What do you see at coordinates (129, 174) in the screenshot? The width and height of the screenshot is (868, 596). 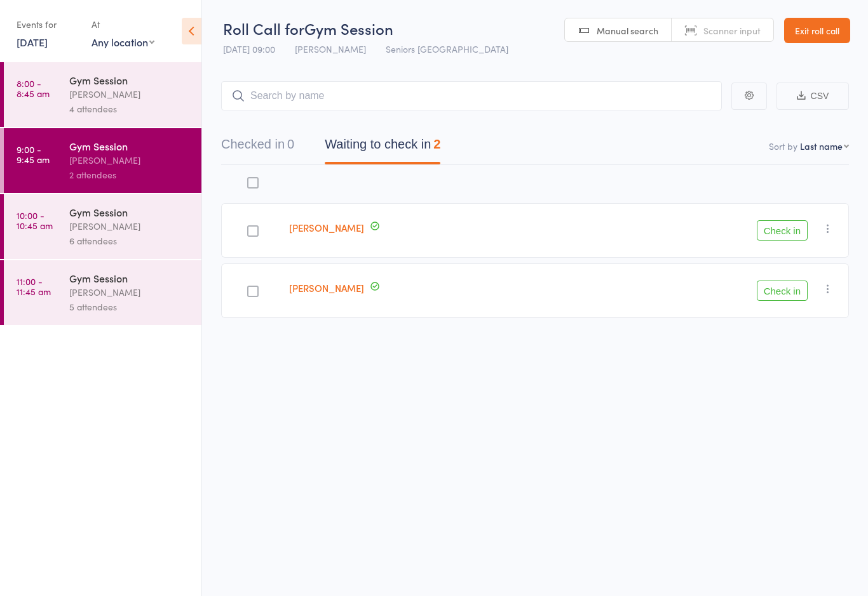 I see `div: 2 attendees` at bounding box center [129, 174].